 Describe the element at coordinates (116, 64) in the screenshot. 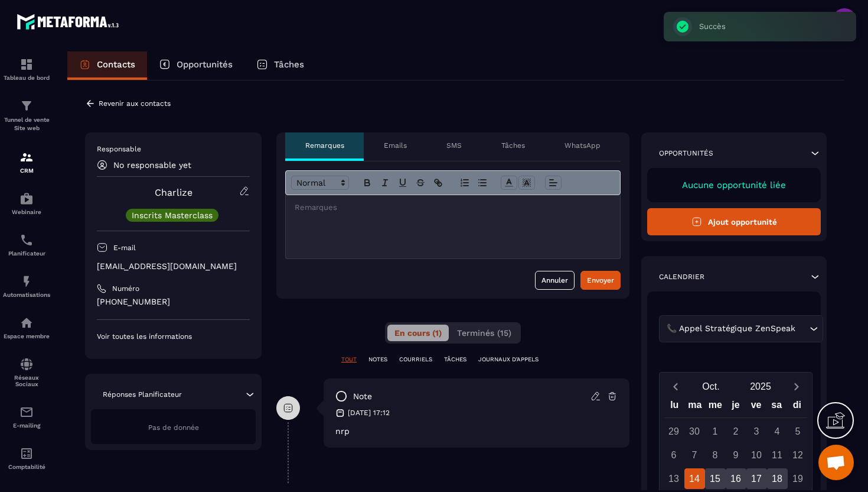

I see `p: Contacts` at that location.